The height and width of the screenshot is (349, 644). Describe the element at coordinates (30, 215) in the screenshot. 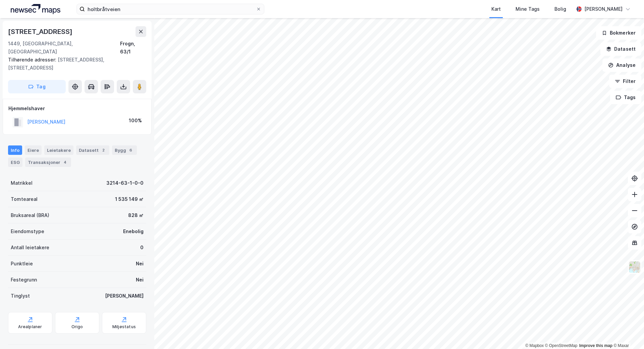

I see `div: Bruksareal (BRA)` at that location.